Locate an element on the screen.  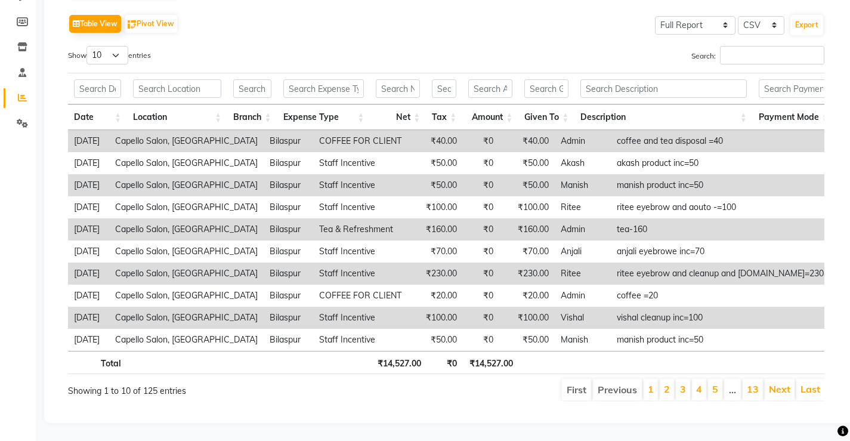
th: Amount: activate to sort column ascending is located at coordinates (490, 117).